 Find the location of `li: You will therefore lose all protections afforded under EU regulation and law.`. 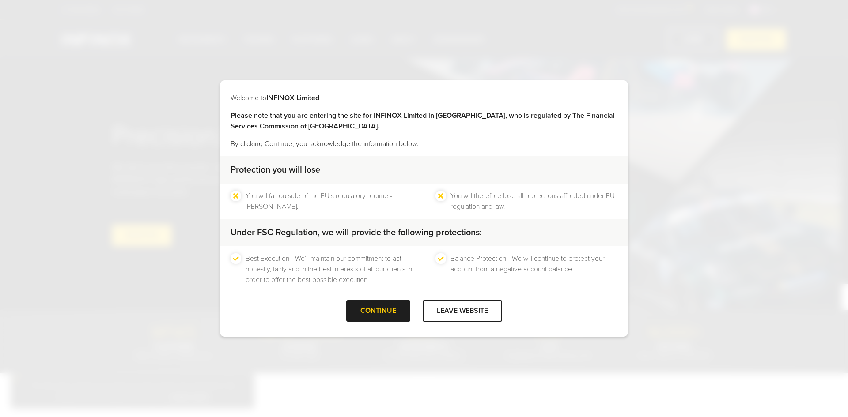

li: You will therefore lose all protections afforded under EU regulation and law. is located at coordinates (534, 201).